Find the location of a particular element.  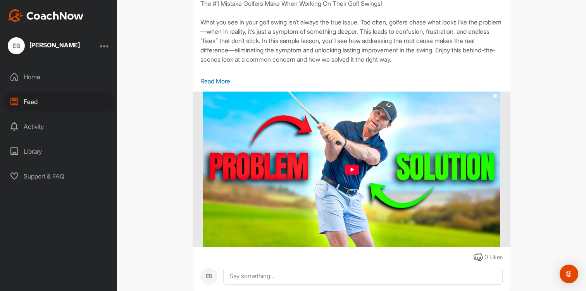

div: 0 Likes is located at coordinates (493, 257).